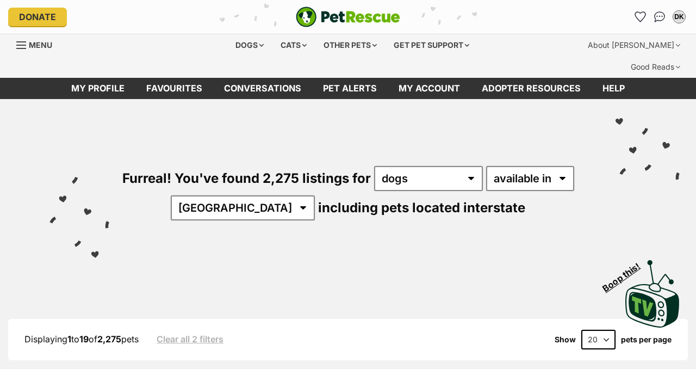  Describe the element at coordinates (646, 339) in the screenshot. I see `label: pets per page` at that location.